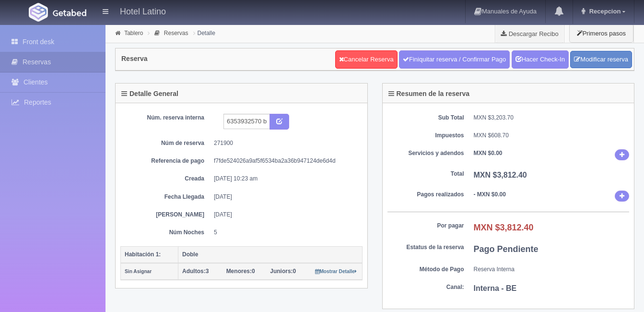 The image size is (644, 312). Describe the element at coordinates (285, 143) in the screenshot. I see `dd: 271900` at that location.